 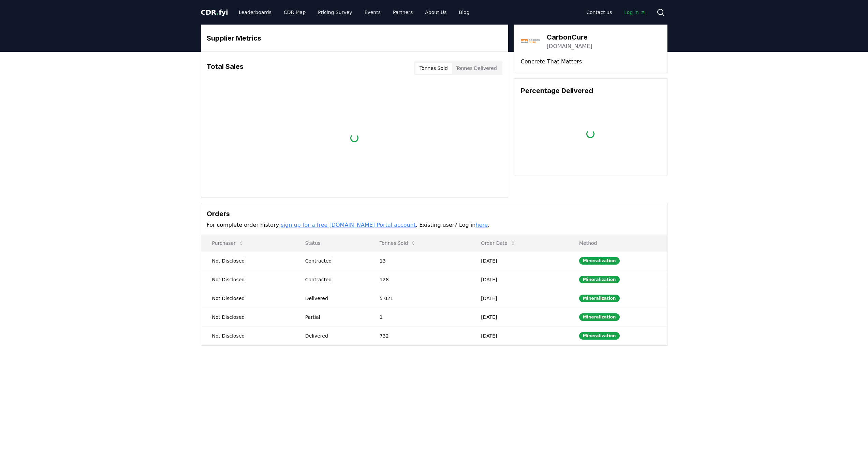 I want to click on button: Tonnes Delivered, so click(x=476, y=68).